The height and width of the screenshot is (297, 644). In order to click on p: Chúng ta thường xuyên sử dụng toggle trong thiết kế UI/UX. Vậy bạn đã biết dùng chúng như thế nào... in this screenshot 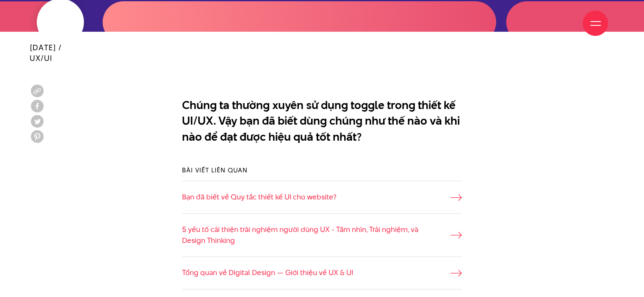, I will do `click(322, 121)`.